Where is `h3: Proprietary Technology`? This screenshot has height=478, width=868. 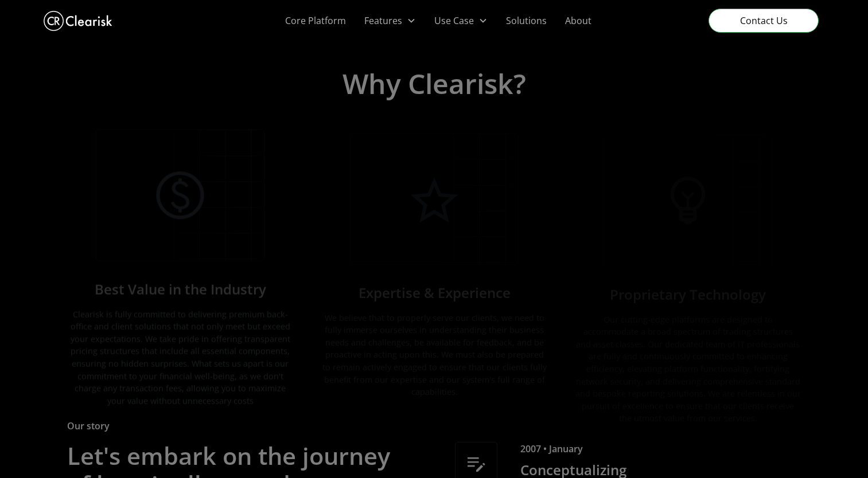
h3: Proprietary Technology is located at coordinates (688, 294).